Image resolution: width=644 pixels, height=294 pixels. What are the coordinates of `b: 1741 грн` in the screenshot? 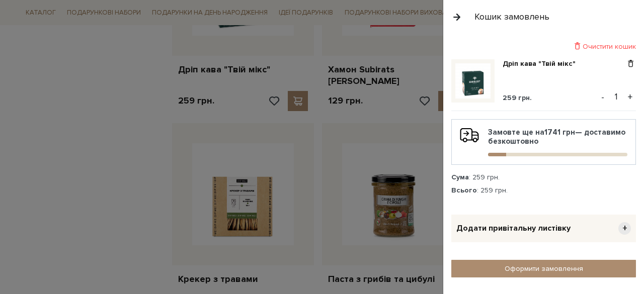 It's located at (560, 132).